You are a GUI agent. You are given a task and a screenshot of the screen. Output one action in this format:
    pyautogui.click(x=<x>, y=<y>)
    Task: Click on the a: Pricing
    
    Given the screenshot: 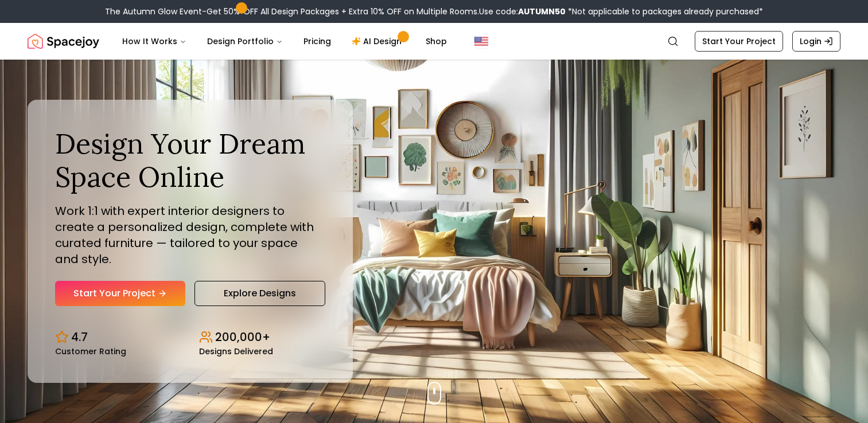 What is the action you would take?
    pyautogui.click(x=317, y=41)
    